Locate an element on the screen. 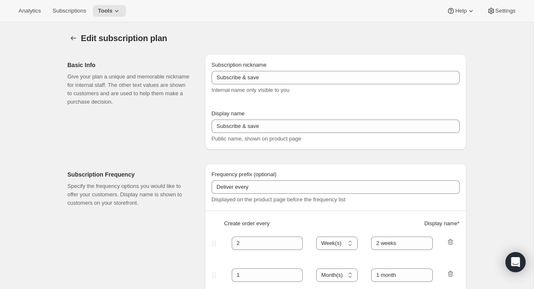  button: Subscriptions is located at coordinates (69, 11).